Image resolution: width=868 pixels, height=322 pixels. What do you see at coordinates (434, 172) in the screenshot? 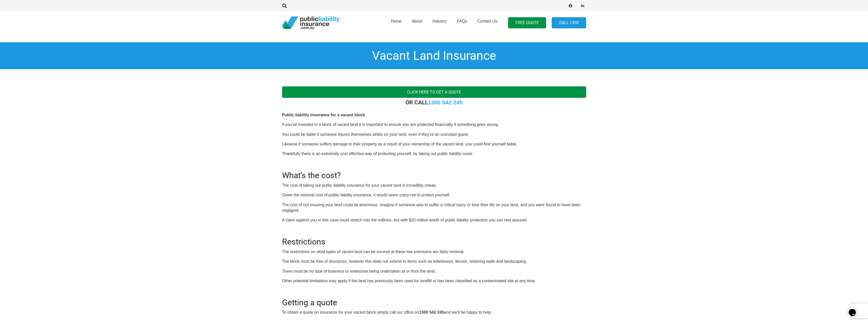
I see `h2: What’s the cost?` at bounding box center [434, 172].